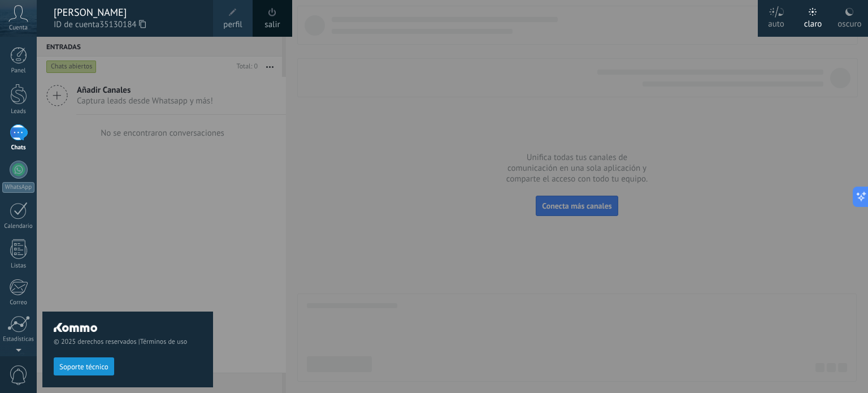  What do you see at coordinates (849, 22) in the screenshot?
I see `div: oscuro` at bounding box center [849, 22].